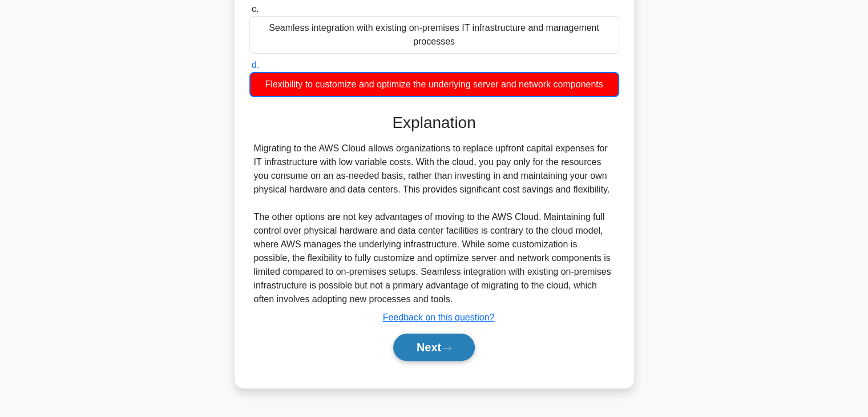 This screenshot has width=868, height=417. I want to click on span: c., so click(256, 9).